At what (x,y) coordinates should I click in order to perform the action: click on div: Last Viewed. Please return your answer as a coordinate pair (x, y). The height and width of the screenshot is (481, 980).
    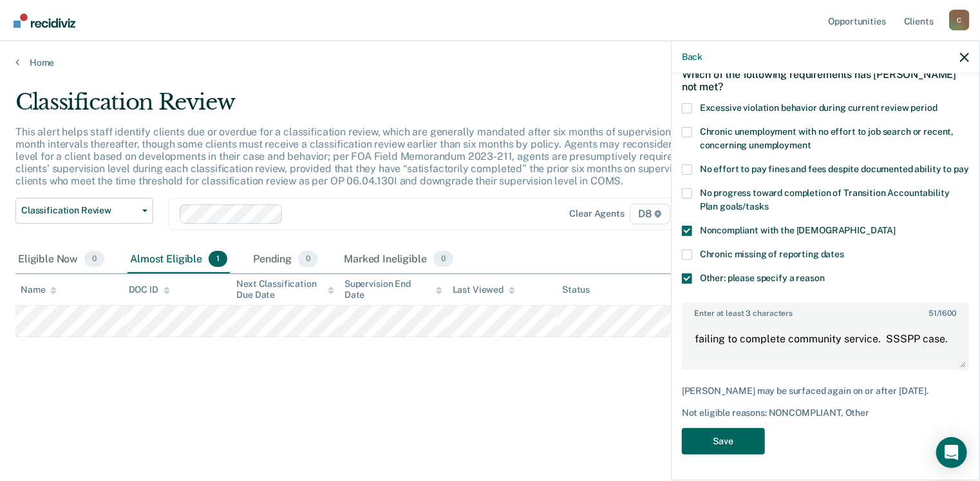
    Looking at the image, I should click on (484, 289).